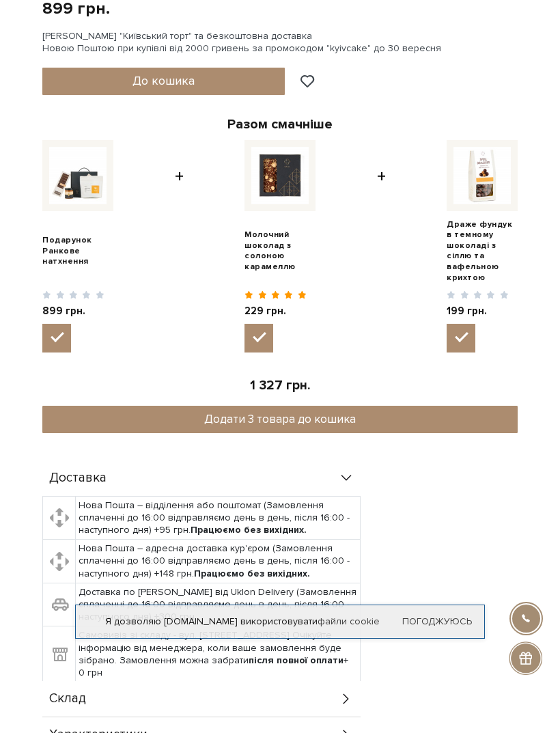 This screenshot has height=733, width=560. What do you see at coordinates (78, 176) in the screenshot?
I see `img: Подарунок Ранкове натхнення` at bounding box center [78, 176].